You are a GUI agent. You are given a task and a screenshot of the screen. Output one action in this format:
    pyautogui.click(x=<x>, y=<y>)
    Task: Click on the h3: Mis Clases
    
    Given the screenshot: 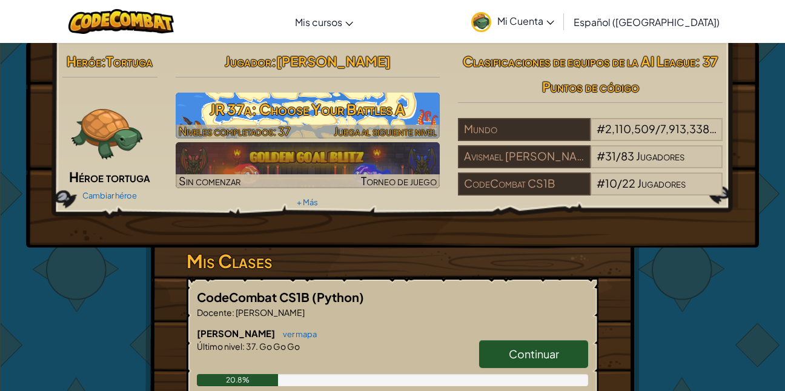 What is the action you would take?
    pyautogui.click(x=392, y=261)
    